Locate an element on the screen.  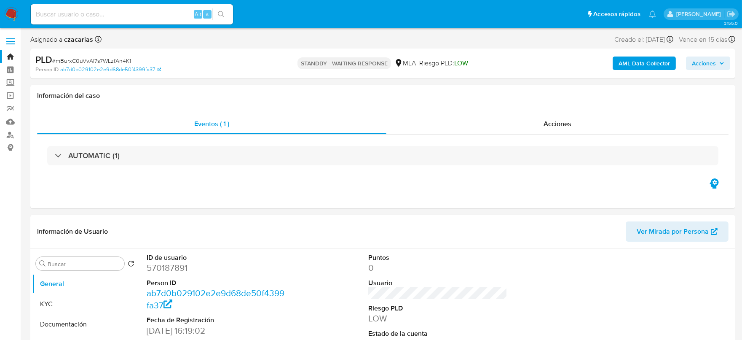
span: Alt is located at coordinates (198, 14).